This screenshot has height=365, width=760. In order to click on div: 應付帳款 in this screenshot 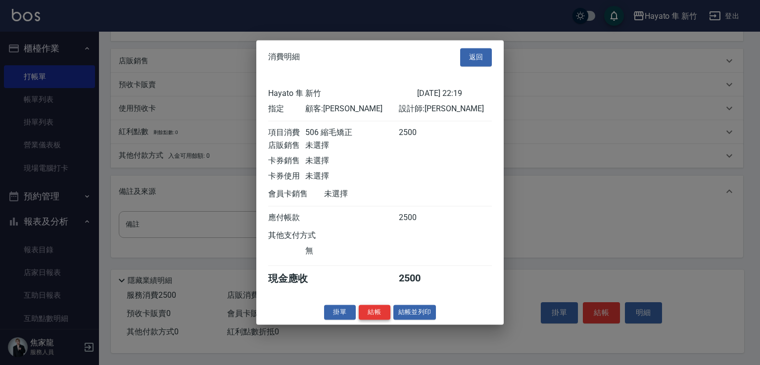, I will do `click(286, 218)`.